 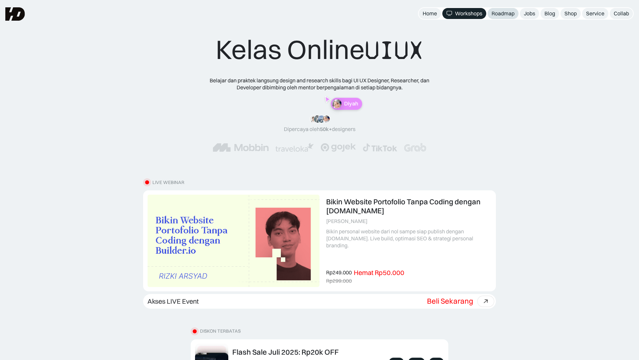 I want to click on div: LIVE WEBINAR, so click(x=169, y=182).